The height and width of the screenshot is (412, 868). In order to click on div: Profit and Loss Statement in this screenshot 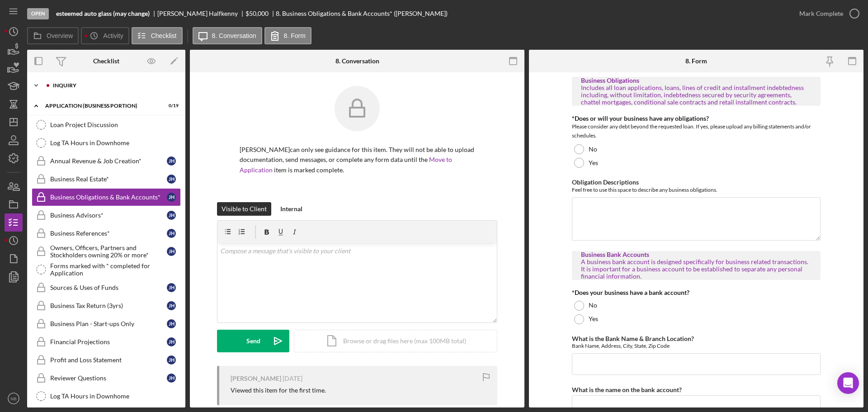, I will do `click(108, 360)`.